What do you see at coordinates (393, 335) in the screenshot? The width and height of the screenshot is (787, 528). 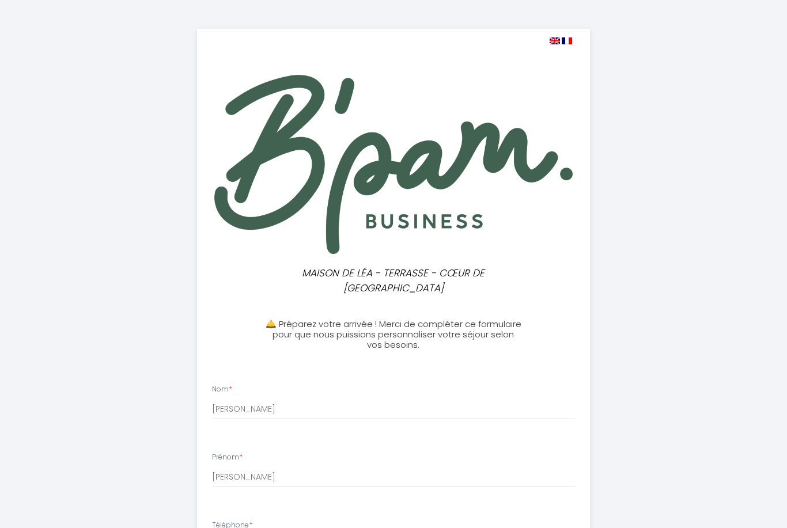 I see `h3: 🛎️ Préparez votre arrivée ! Merci de compléter ce formulaire pour que nous puissions personnalise...` at bounding box center [393, 335].